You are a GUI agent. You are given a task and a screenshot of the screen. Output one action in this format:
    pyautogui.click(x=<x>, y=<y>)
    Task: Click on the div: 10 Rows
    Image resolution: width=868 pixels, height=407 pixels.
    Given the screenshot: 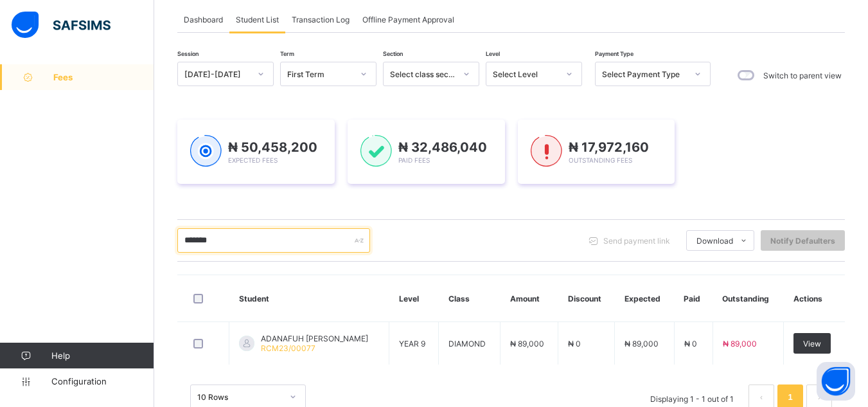 What is the action you would take?
    pyautogui.click(x=240, y=397)
    